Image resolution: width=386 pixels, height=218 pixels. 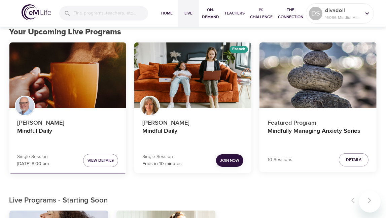 What do you see at coordinates (167, 13) in the screenshot?
I see `span: Home` at bounding box center [167, 13].